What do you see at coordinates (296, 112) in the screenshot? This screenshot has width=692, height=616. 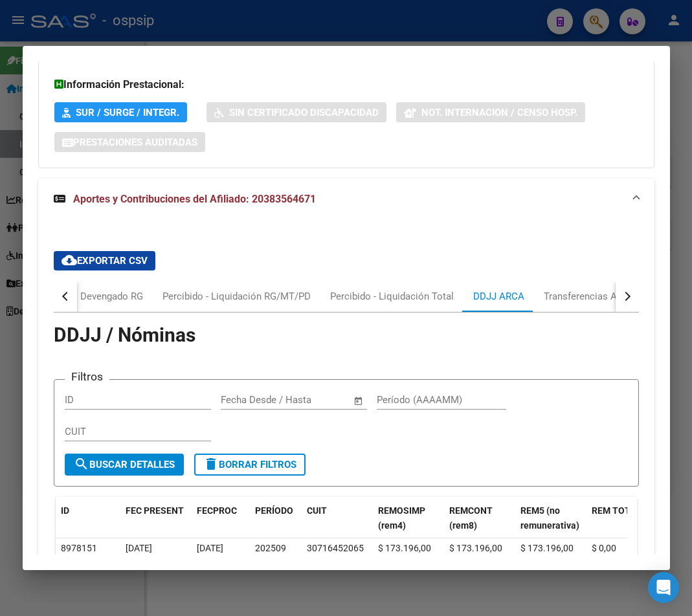 I see `button: Sin Certificado Discapacidad` at bounding box center [296, 112].